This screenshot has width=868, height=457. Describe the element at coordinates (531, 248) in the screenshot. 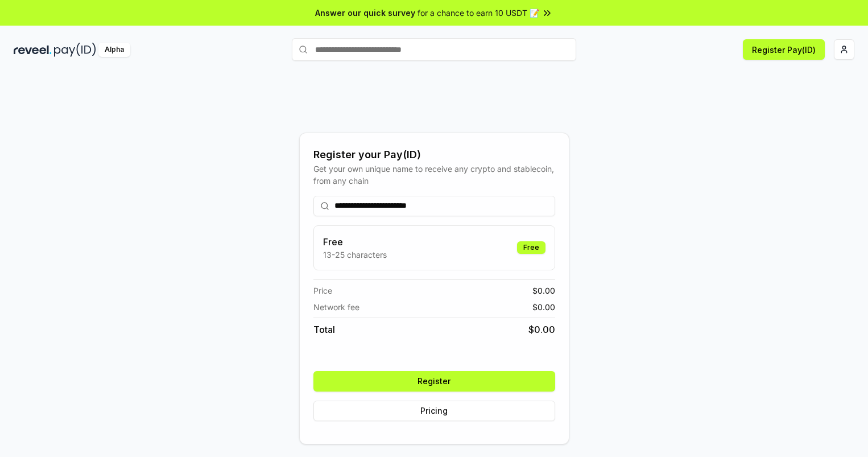

I see `div: Free` at that location.